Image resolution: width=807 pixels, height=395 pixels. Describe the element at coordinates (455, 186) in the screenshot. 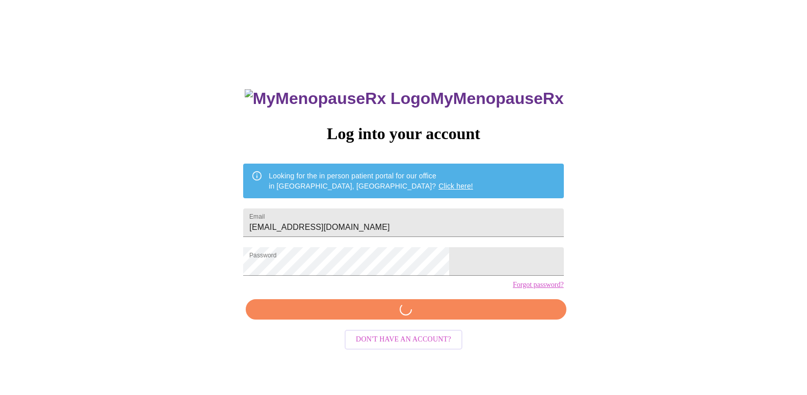

I see `a: Click here!` at that location.